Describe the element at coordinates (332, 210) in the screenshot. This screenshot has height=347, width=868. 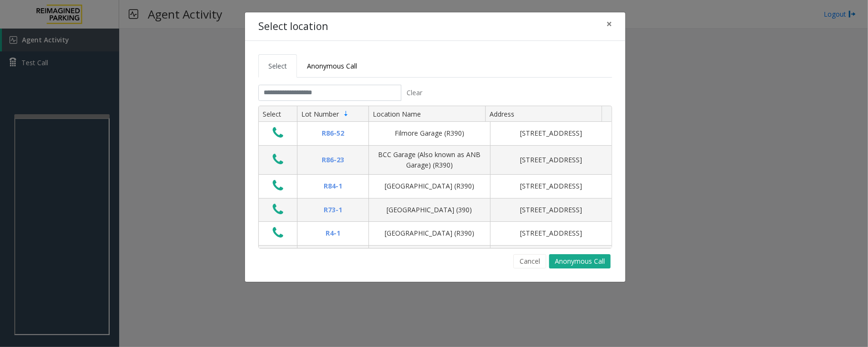
I see `div: R73-1` at that location.